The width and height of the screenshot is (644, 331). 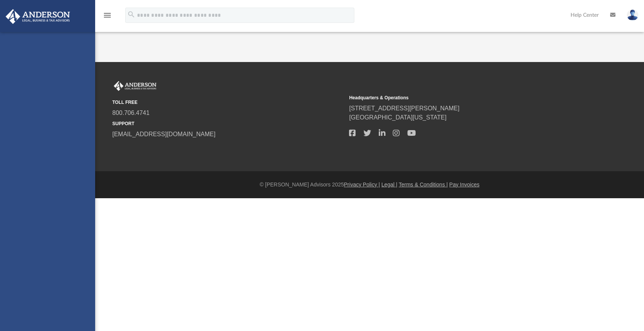 What do you see at coordinates (362, 184) in the screenshot?
I see `a: Privacy Policy |` at bounding box center [362, 184].